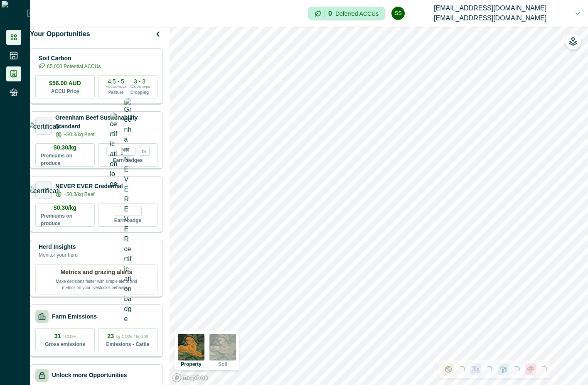  What do you see at coordinates (144, 151) in the screenshot?
I see `p: 1+` at bounding box center [144, 151].